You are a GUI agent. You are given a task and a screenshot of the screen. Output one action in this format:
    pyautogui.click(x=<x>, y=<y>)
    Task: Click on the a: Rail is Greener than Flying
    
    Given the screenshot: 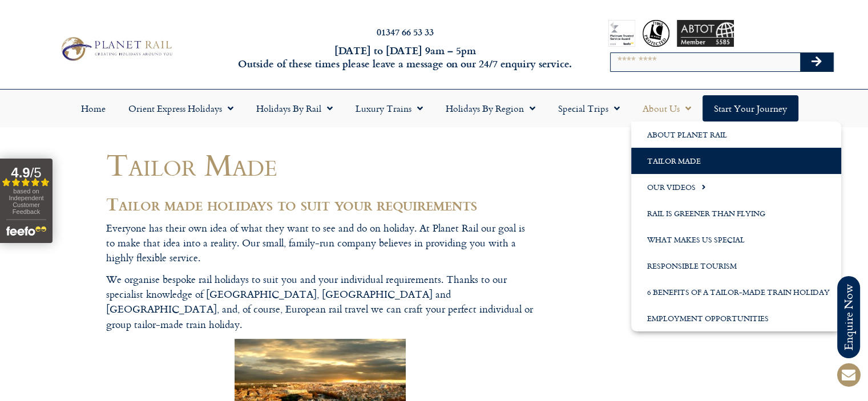 What is the action you would take?
    pyautogui.click(x=736, y=214)
    